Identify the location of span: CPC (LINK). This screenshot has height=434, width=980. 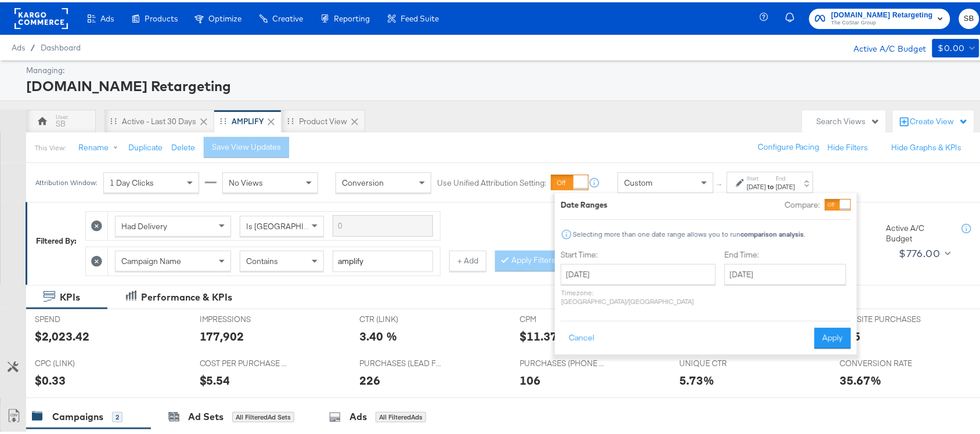
(78, 361).